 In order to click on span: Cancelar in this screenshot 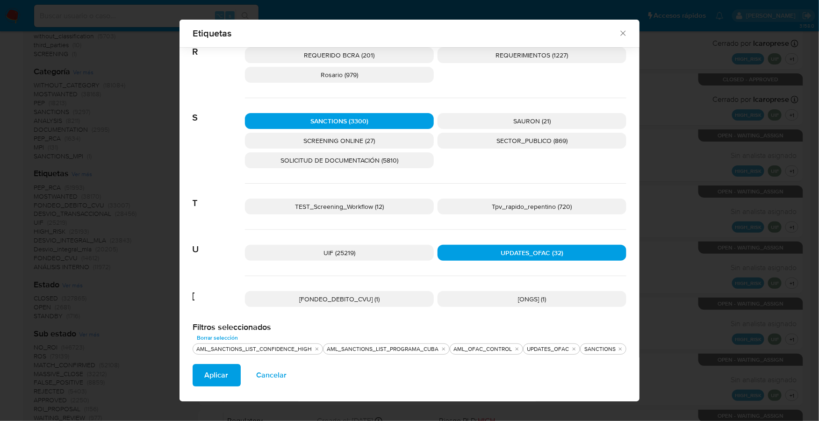, I will do `click(272, 375)`.